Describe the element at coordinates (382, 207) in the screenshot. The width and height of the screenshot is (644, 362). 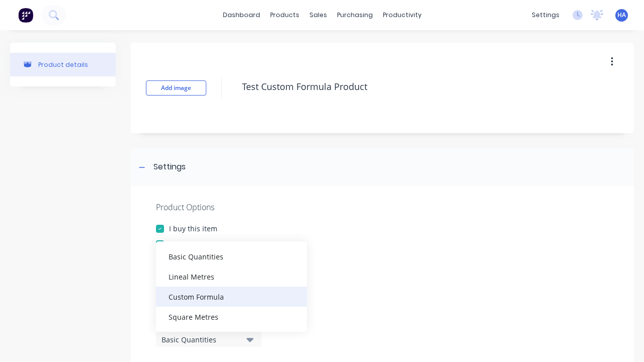
I see `div: Product Options` at that location.